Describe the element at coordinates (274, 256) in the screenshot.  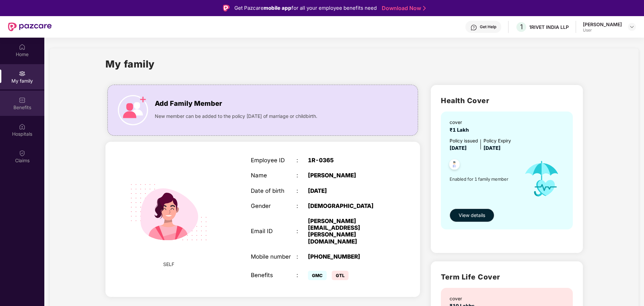
I see `div: Mobile number` at that location.